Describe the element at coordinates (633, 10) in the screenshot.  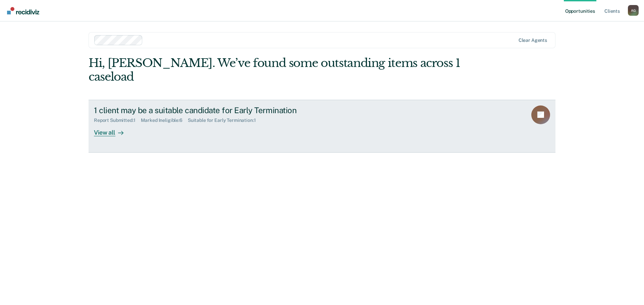
I see `div: A G` at that location.